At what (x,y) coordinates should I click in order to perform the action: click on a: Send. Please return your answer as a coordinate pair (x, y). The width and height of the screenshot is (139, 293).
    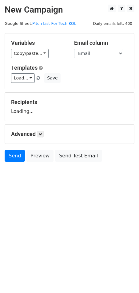
    Looking at the image, I should click on (15, 156).